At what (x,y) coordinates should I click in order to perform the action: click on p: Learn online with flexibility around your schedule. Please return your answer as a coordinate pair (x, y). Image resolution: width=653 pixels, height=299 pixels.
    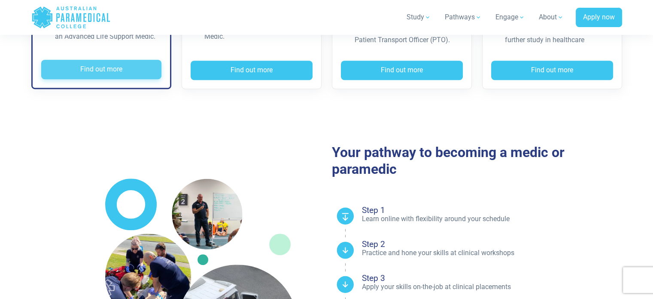
    Looking at the image, I should click on (492, 219).